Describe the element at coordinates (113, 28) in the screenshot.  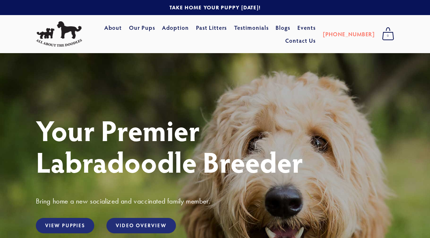
I see `a: About` at that location.